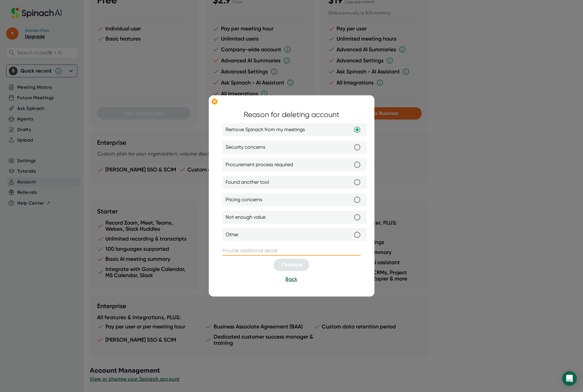 The image size is (583, 392). What do you see at coordinates (247, 182) in the screenshot?
I see `span: Found another tool` at bounding box center [247, 182].